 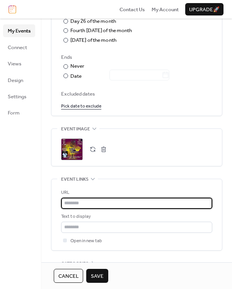 I want to click on button: Save, so click(x=97, y=276).